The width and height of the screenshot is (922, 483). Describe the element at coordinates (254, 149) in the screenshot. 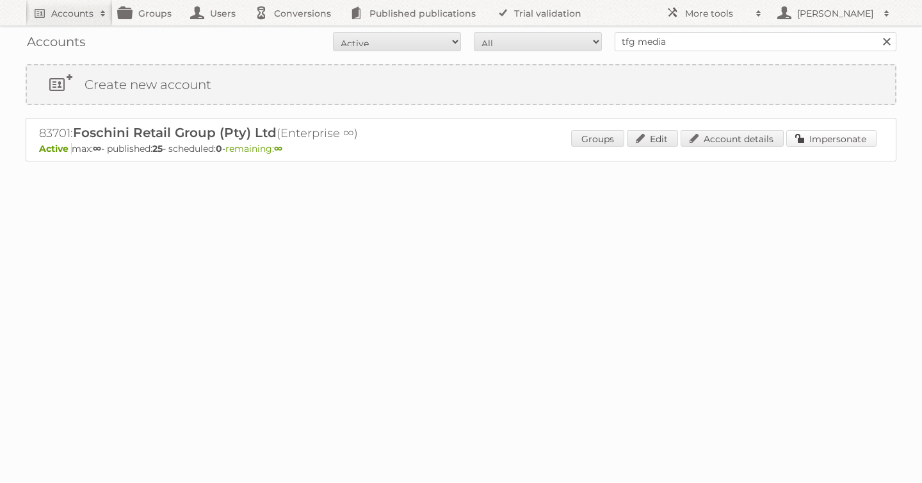

I see `span: remaining:` at that location.